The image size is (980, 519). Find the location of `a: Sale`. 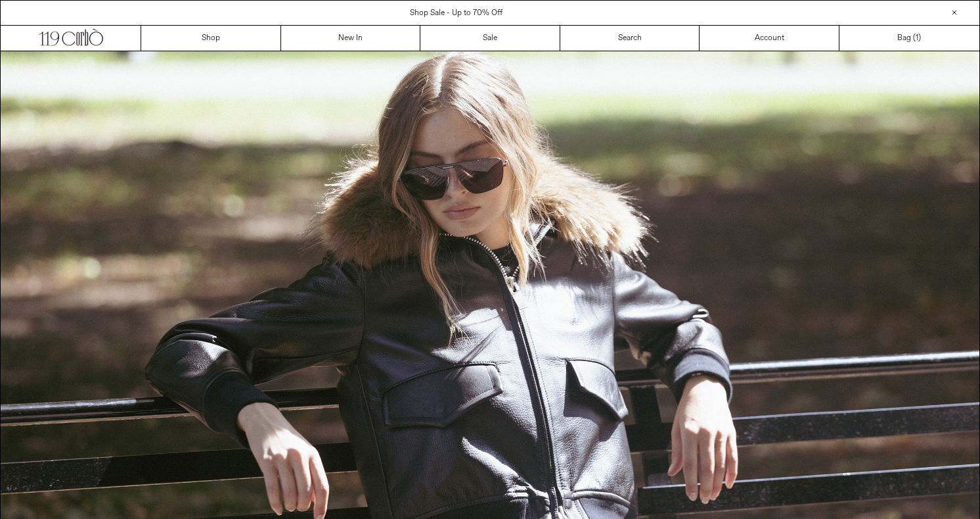

a: Sale is located at coordinates (490, 38).